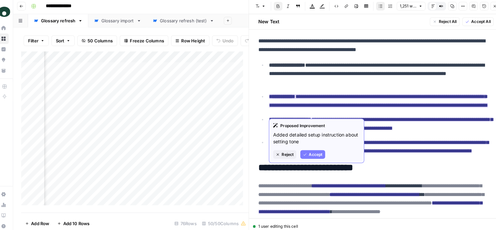 The height and width of the screenshot is (230, 496). Describe the element at coordinates (310, 152) in the screenshot. I see `button: Accept` at that location.